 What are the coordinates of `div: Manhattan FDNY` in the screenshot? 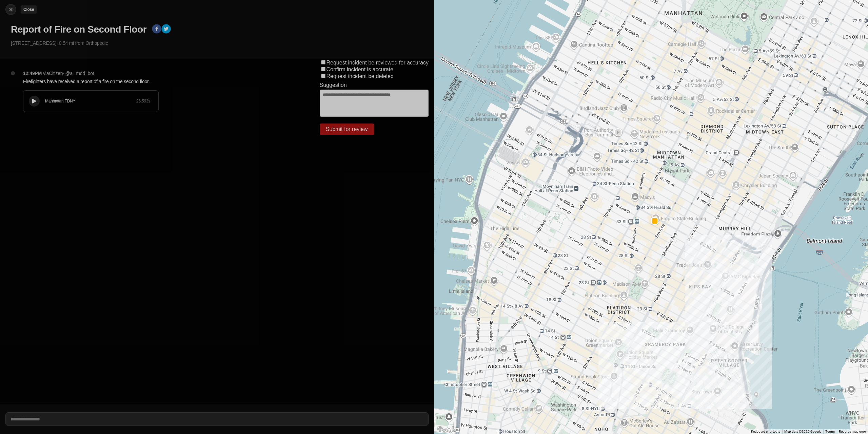 It's located at (90, 101).